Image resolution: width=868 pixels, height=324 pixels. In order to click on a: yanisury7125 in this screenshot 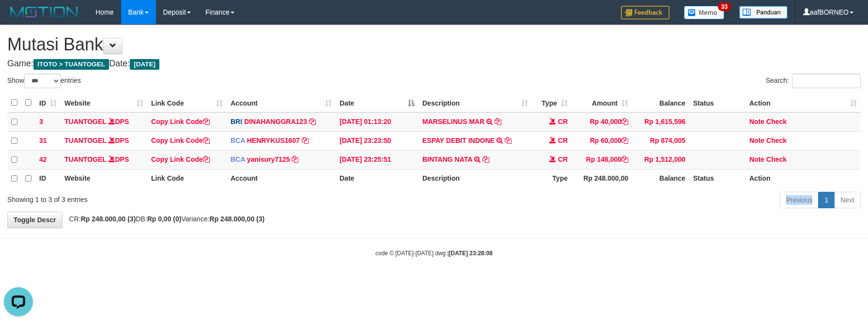, I will do `click(268, 159)`.